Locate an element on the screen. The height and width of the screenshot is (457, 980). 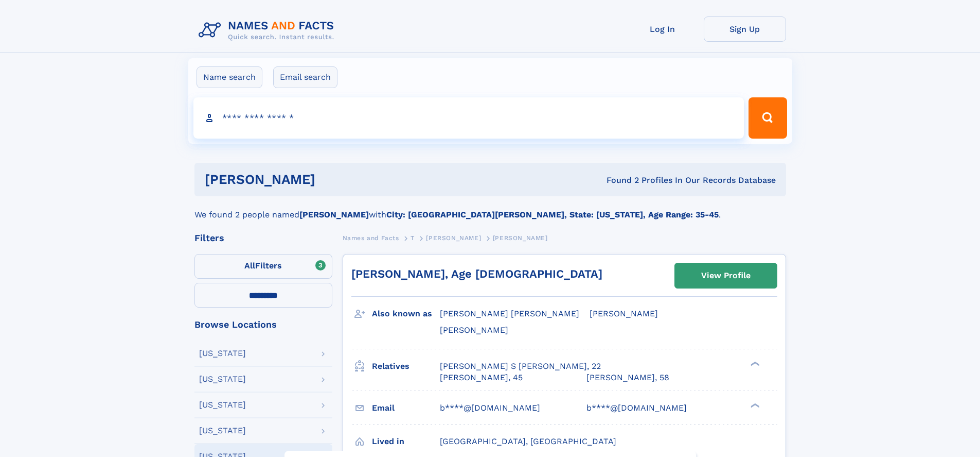
label: Filters is located at coordinates (264, 266).